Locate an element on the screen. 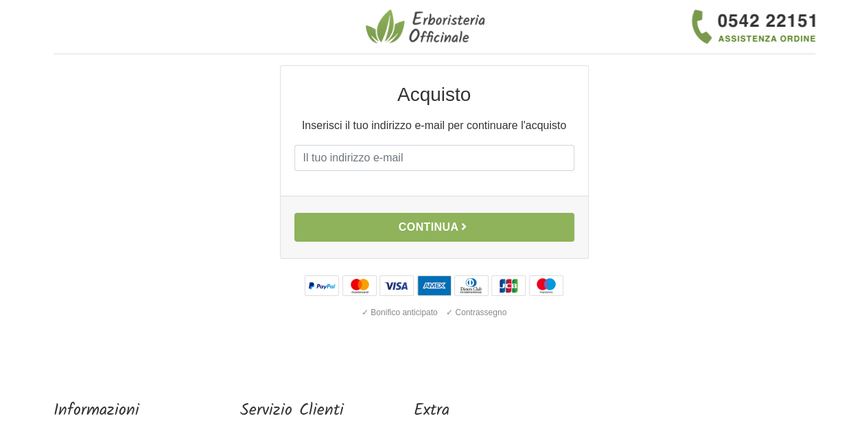 Image resolution: width=868 pixels, height=434 pixels. h5: Informazioni is located at coordinates (111, 410).